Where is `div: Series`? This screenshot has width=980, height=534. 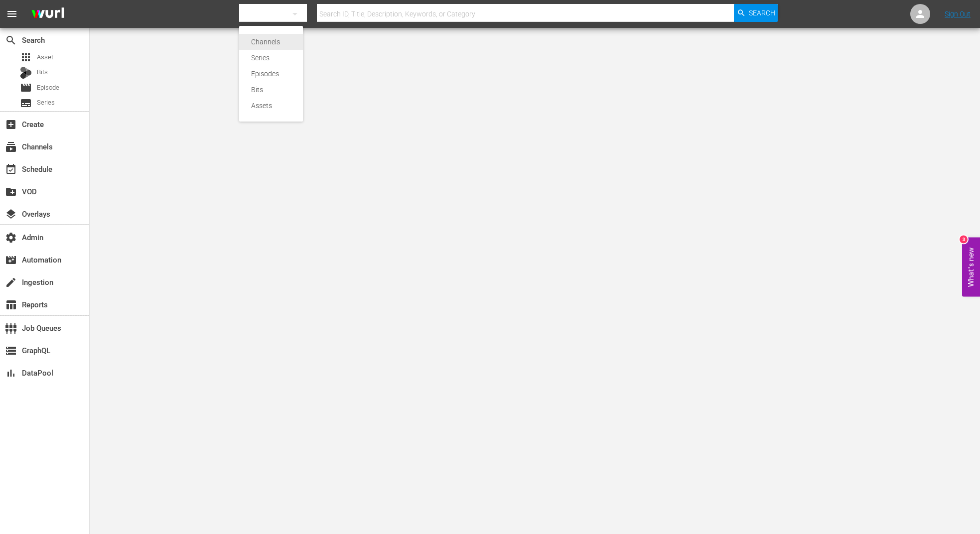
div: Series is located at coordinates (271, 57).